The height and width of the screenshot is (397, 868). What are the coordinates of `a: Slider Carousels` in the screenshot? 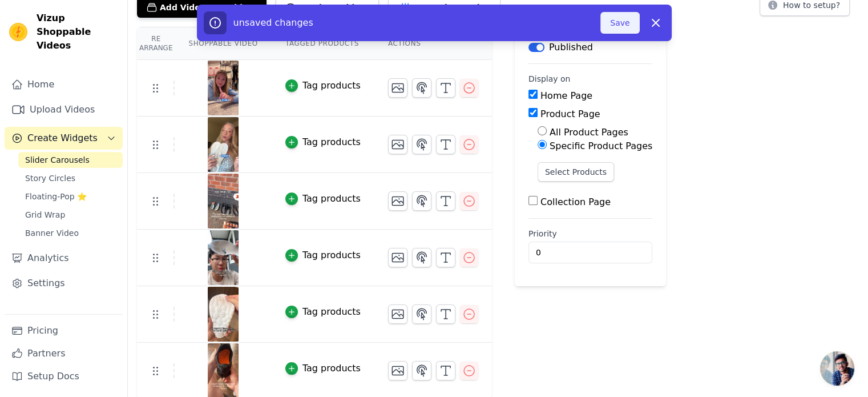 It's located at (70, 160).